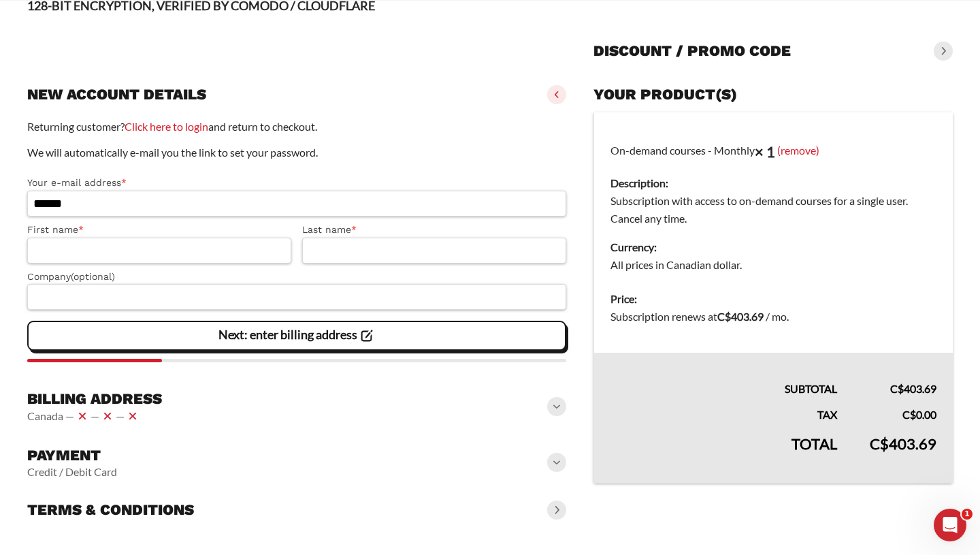 The image size is (980, 555). I want to click on label: First name, so click(159, 230).